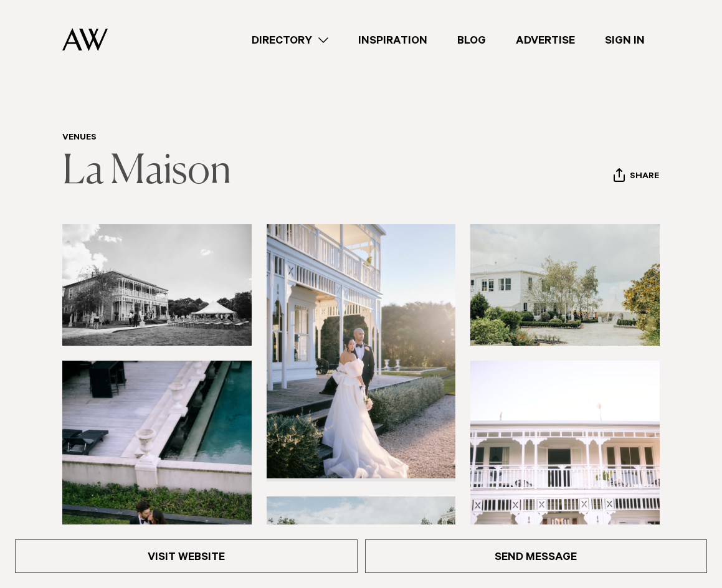  What do you see at coordinates (565, 284) in the screenshot?
I see `img: Outside view of La Maison homestead` at bounding box center [565, 284].